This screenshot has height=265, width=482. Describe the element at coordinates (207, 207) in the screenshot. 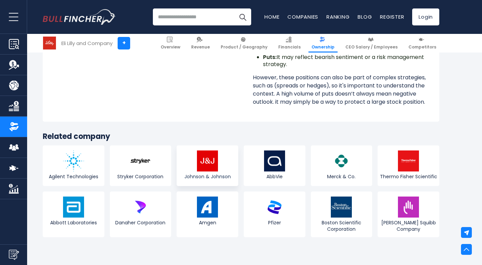

I see `img: AMGN logo` at that location.